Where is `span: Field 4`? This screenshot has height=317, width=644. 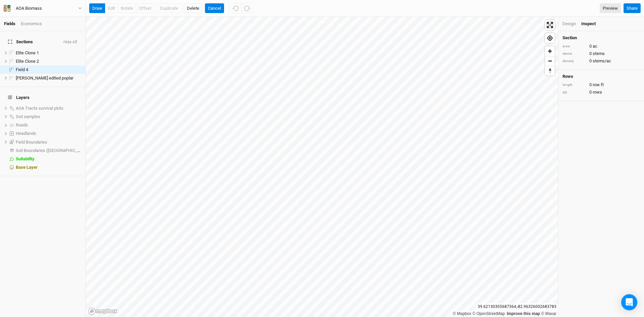 span: Field 4 is located at coordinates (22, 70).